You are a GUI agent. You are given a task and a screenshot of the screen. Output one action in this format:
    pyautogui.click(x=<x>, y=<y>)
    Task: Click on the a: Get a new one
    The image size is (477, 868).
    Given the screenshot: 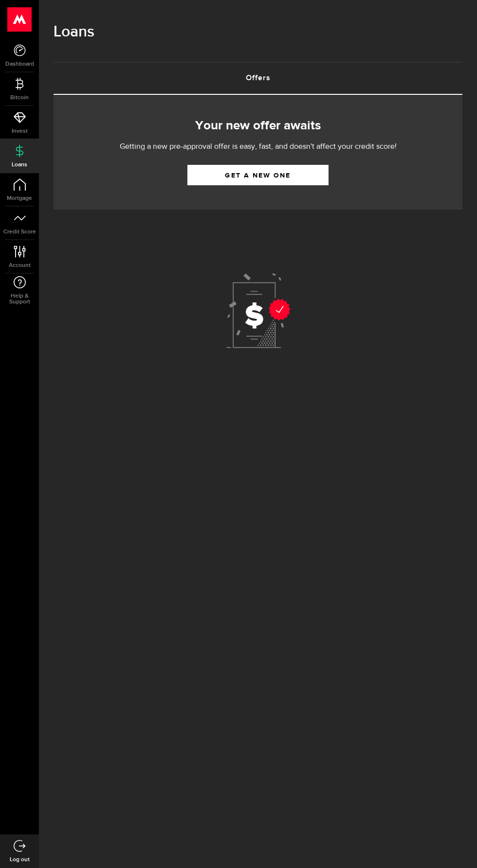 What is the action you would take?
    pyautogui.click(x=258, y=175)
    